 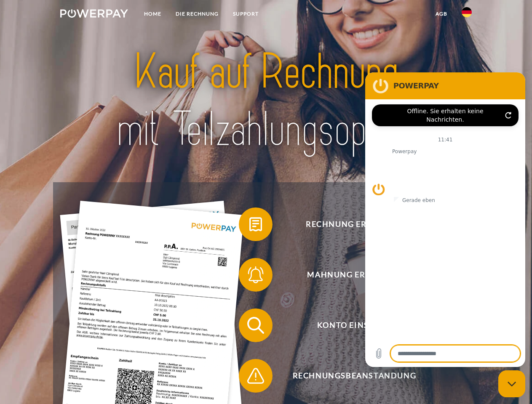 I want to click on button: Rechnung erhalten?, so click(x=349, y=225).